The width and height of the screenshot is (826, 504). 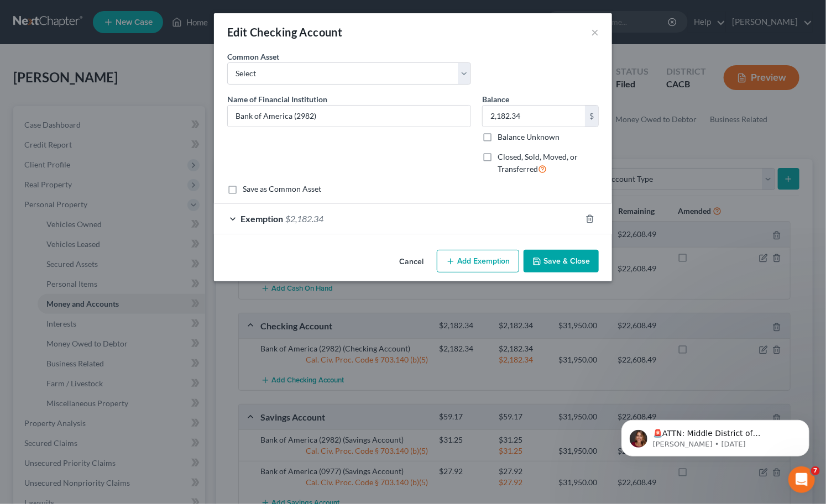 What do you see at coordinates (277, 99) in the screenshot?
I see `span: Name of Financial Institution` at bounding box center [277, 99].